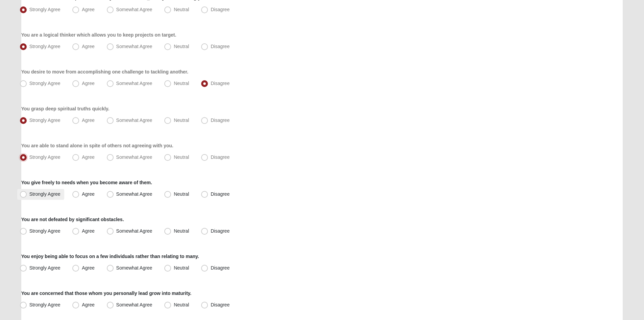  What do you see at coordinates (73, 220) in the screenshot?
I see `label: You are not defeated by significant obstacles.` at bounding box center [73, 220].